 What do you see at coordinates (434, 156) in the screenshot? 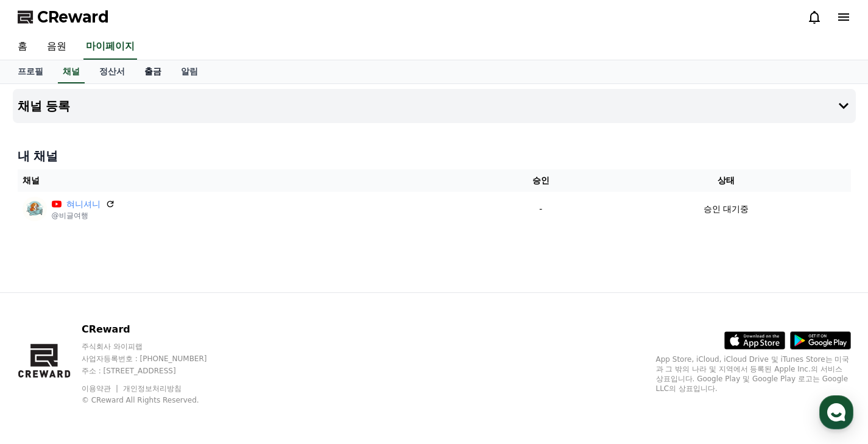
I see `h4: 내 채널` at bounding box center [434, 156].